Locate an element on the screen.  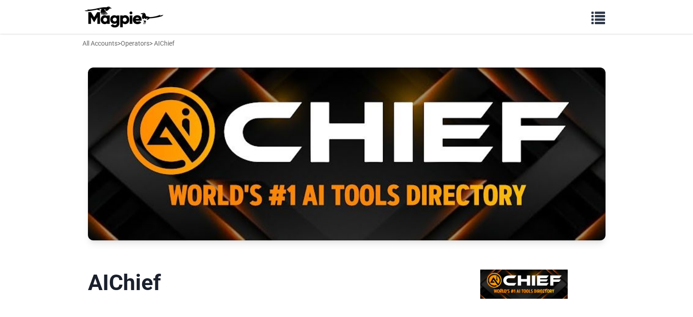
div: > > AIChief is located at coordinates (129, 43).